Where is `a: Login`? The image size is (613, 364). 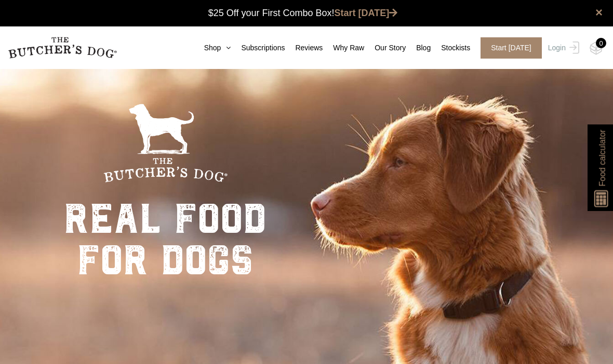 a: Login is located at coordinates (562, 47).